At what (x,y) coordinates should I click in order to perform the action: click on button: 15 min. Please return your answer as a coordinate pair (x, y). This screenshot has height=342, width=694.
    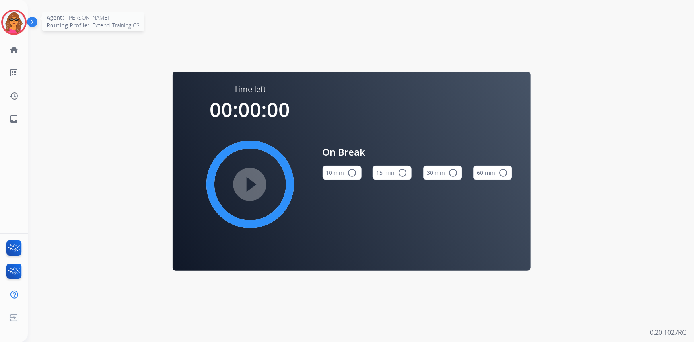
    Looking at the image, I should click on (392, 173).